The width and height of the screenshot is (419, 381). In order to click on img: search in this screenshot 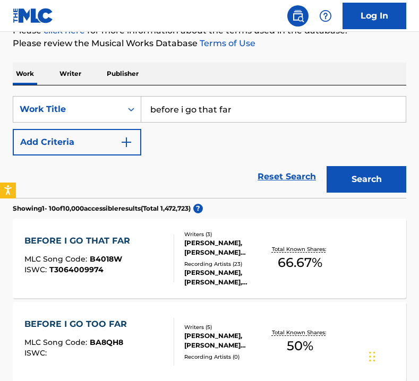, I will do `click(298, 16)`.